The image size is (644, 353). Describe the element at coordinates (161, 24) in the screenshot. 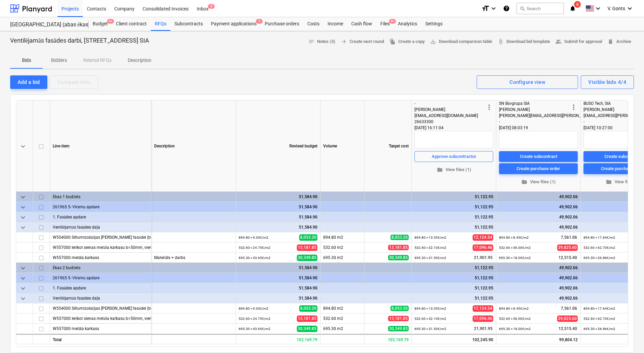

I see `a: RFQs` at that location.